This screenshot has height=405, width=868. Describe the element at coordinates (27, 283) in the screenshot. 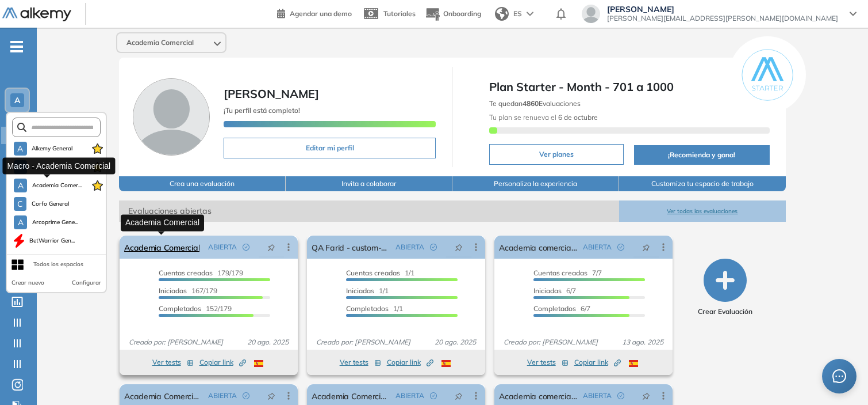

I see `button: Crear nuevo` at that location.